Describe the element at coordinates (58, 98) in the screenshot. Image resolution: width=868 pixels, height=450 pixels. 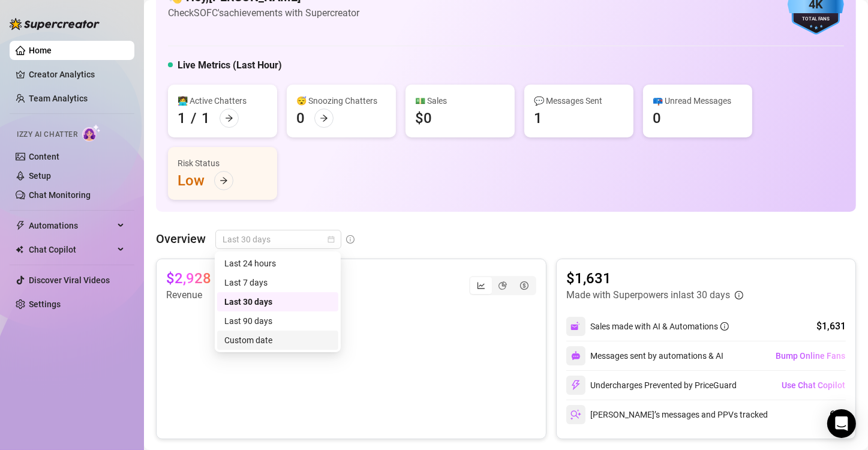
I see `a: Team Analytics` at that location.